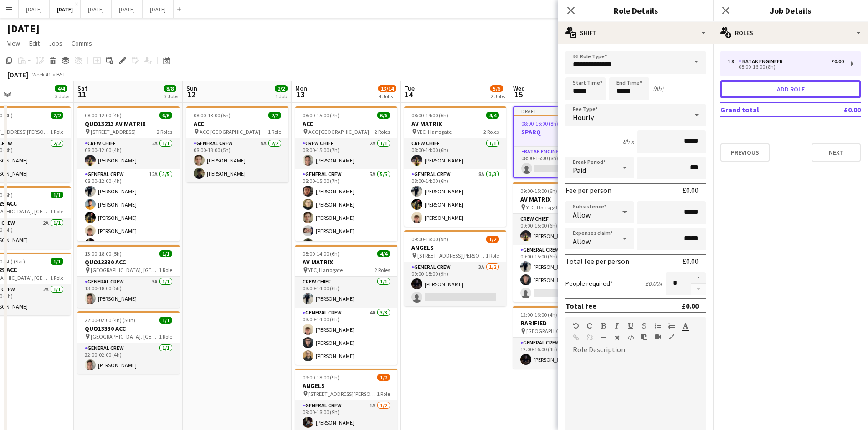  What do you see at coordinates (658, 89) in the screenshot?
I see `div: (8h)` at bounding box center [658, 89].